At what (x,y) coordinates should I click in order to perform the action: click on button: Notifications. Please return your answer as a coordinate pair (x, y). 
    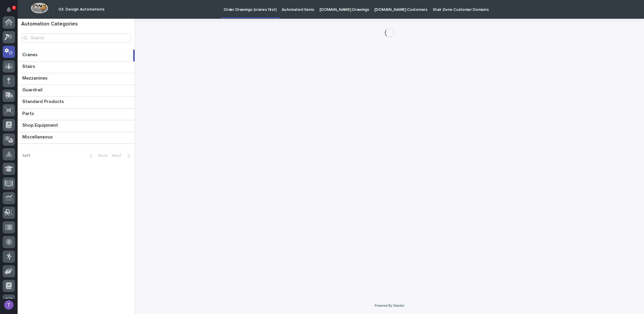
    Looking at the image, I should click on (9, 10).